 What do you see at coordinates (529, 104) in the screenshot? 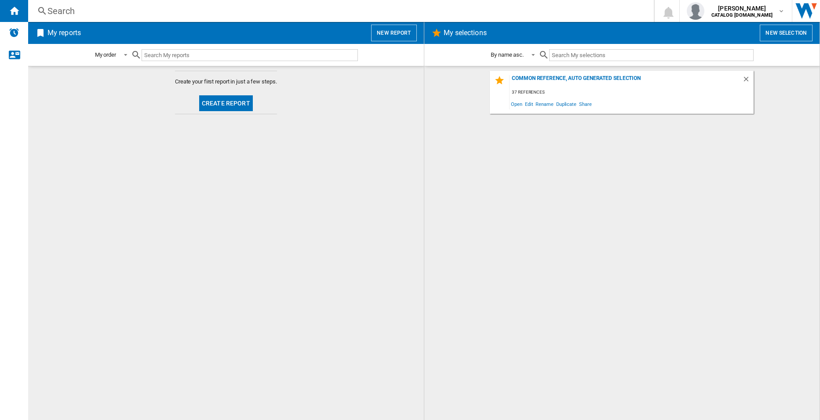
I see `span: Edit` at bounding box center [529, 104].